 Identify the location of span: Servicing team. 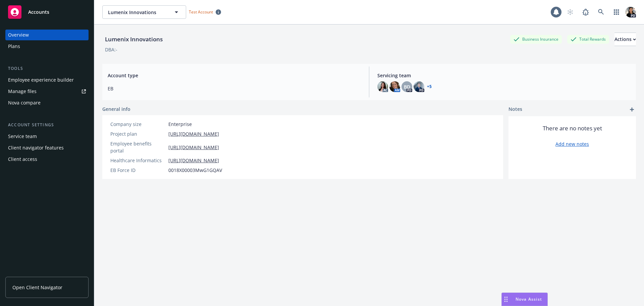
(504, 75).